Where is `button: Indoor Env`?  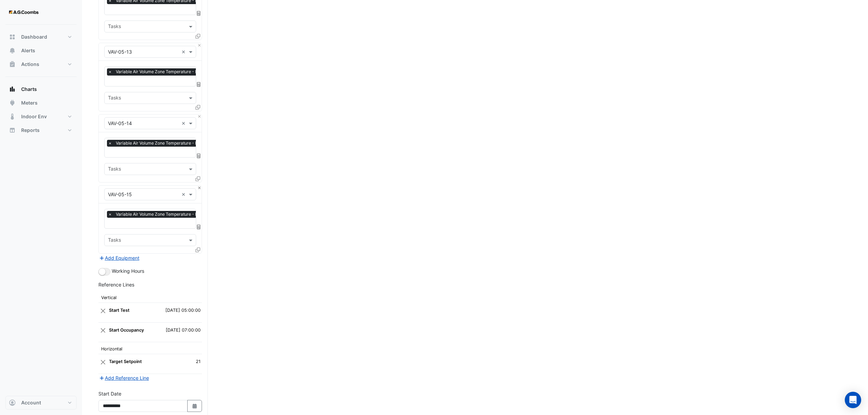
button: Indoor Env is located at coordinates (41, 116).